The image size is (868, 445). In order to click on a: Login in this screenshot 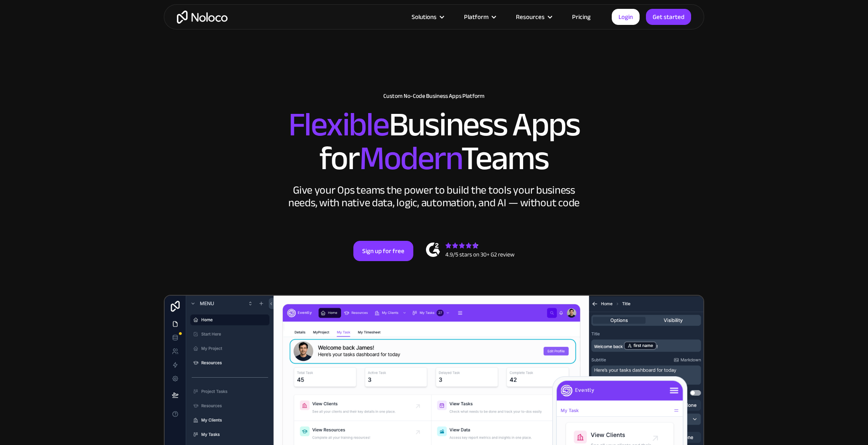, I will do `click(626, 17)`.